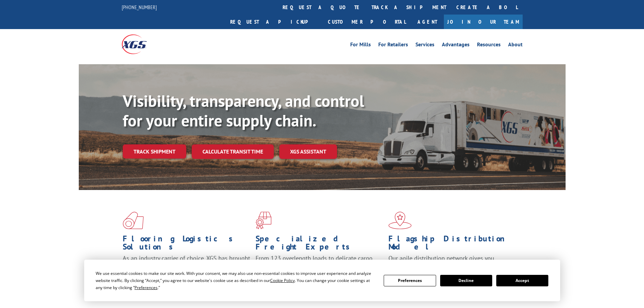  I want to click on a: Join Our Team, so click(483, 22).